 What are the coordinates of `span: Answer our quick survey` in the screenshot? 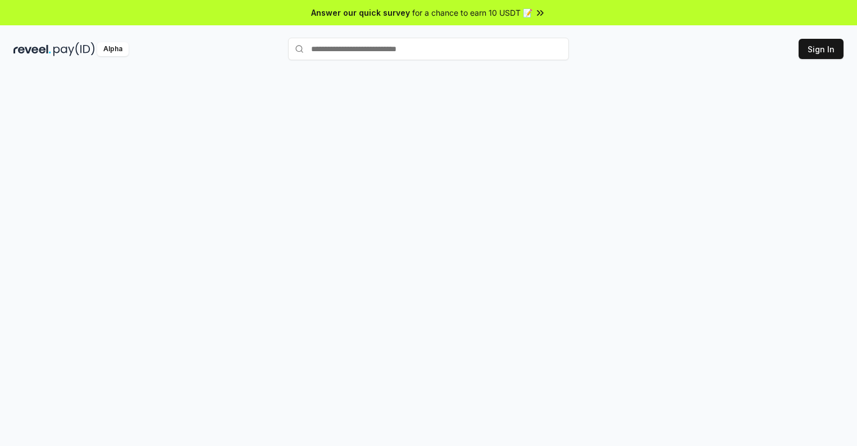 It's located at (361, 12).